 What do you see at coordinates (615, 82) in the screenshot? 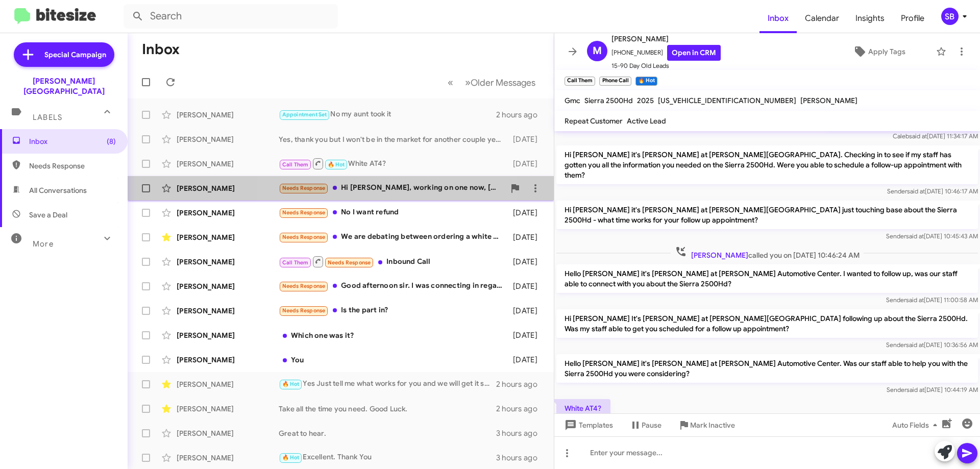
I see `small: Phone Call` at bounding box center [615, 82].